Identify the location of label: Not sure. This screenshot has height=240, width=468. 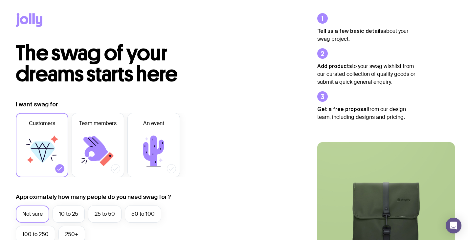
(32, 214).